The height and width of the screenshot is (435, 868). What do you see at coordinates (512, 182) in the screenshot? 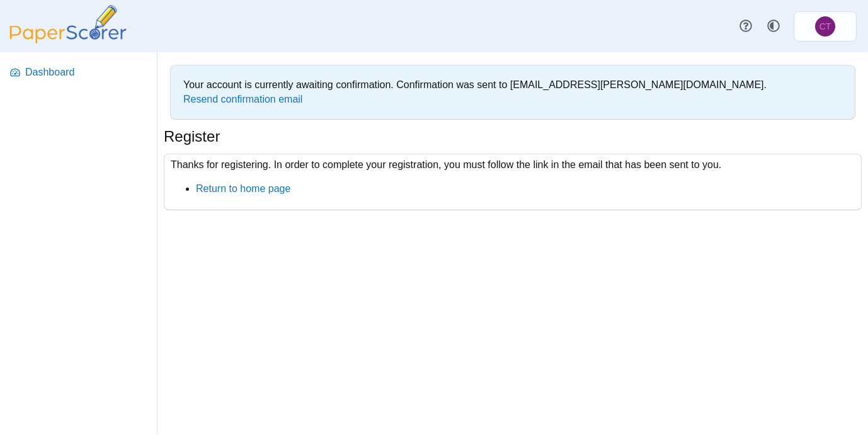
I see `div: Thanks for registering. In order to complete your registration, you must follow the link in the e...` at bounding box center [512, 182].